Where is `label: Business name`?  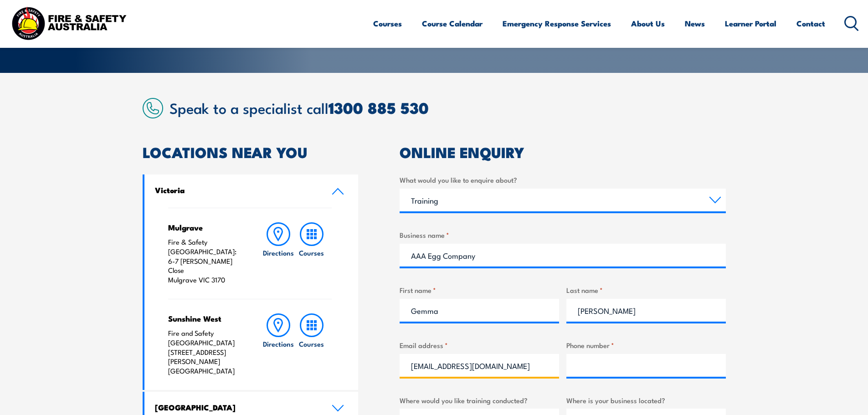
label: Business name is located at coordinates (562, 235).